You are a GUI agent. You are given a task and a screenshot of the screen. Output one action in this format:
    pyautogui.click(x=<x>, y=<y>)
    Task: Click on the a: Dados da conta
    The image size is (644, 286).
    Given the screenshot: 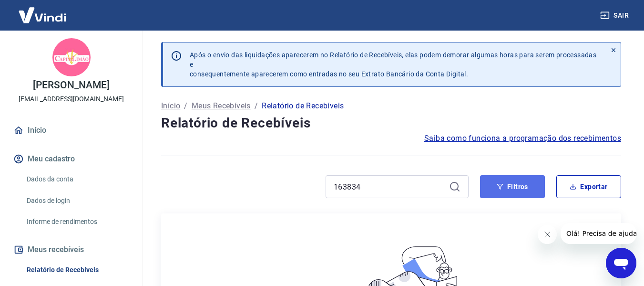 What is the action you would take?
    pyautogui.click(x=77, y=179)
    